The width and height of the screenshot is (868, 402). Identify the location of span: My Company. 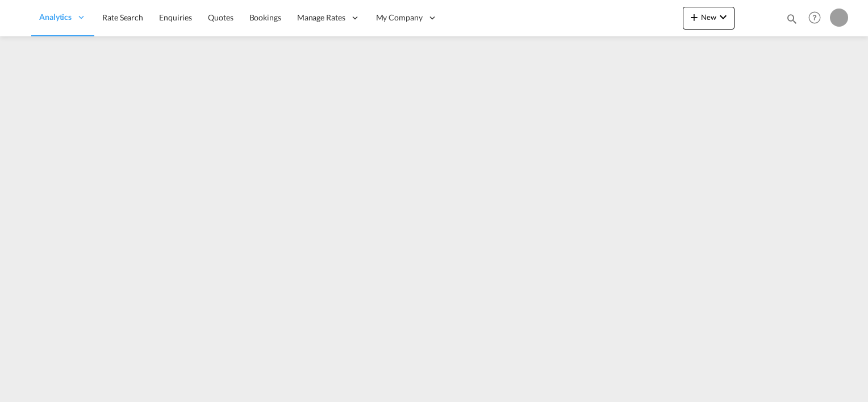
(399, 17).